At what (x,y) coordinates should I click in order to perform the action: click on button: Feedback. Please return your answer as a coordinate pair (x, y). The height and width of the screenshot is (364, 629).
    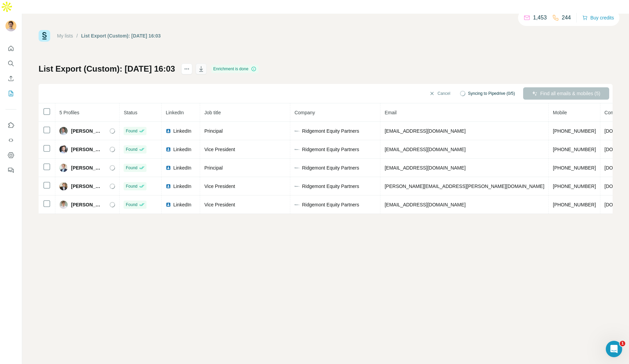
    Looking at the image, I should click on (11, 170).